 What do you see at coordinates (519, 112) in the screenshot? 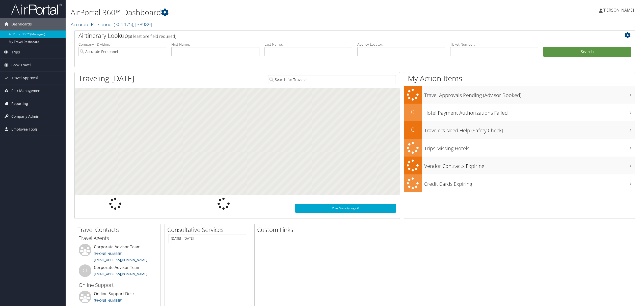
I see `a: 0Hotel Payment Authorizations Failed` at bounding box center [519, 112].